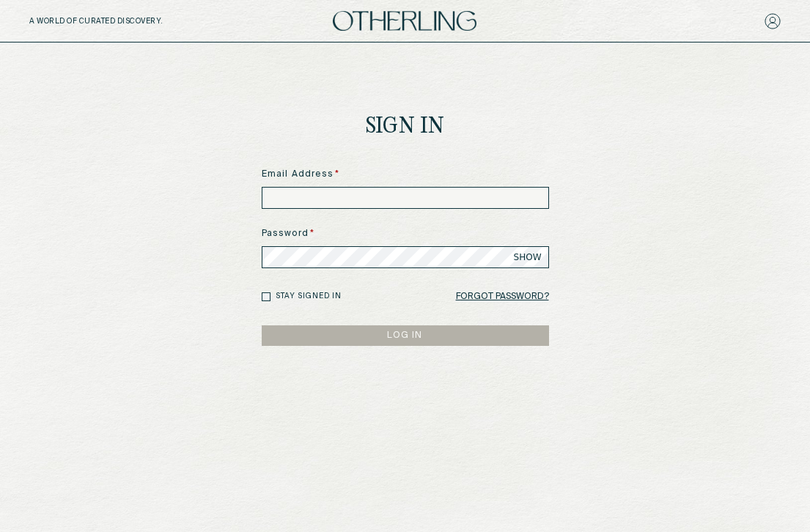 The image size is (810, 532). What do you see at coordinates (308, 296) in the screenshot?
I see `label: Stay signed in` at bounding box center [308, 296].